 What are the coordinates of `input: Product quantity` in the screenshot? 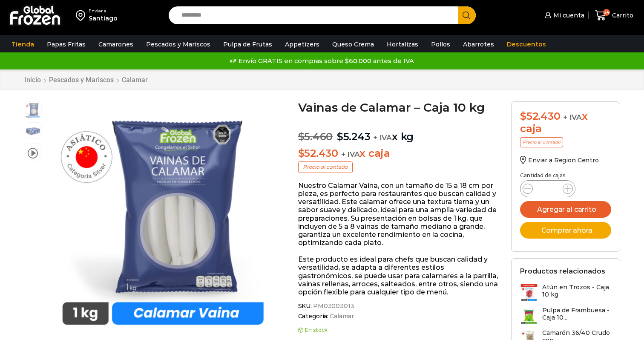 It's located at (548, 189).